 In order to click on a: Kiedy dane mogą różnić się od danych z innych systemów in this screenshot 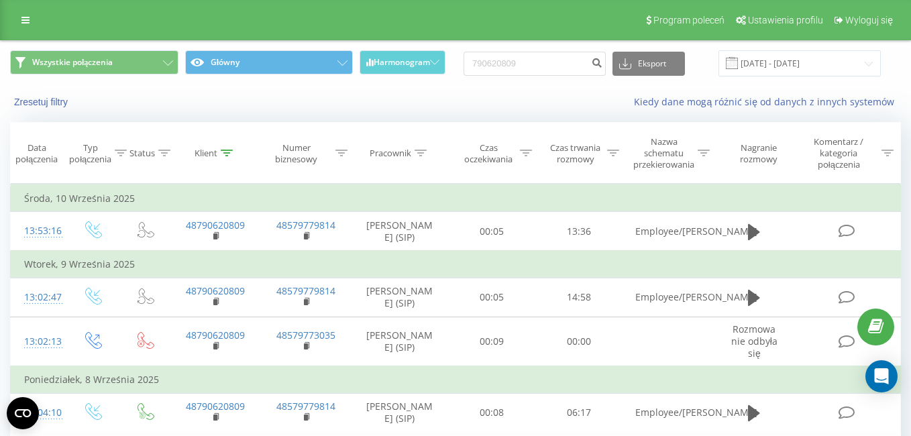, I will do `click(768, 101)`.